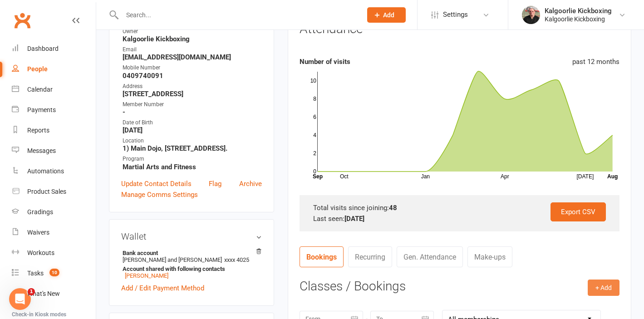 This screenshot has width=644, height=319. I want to click on span: 1, so click(31, 292).